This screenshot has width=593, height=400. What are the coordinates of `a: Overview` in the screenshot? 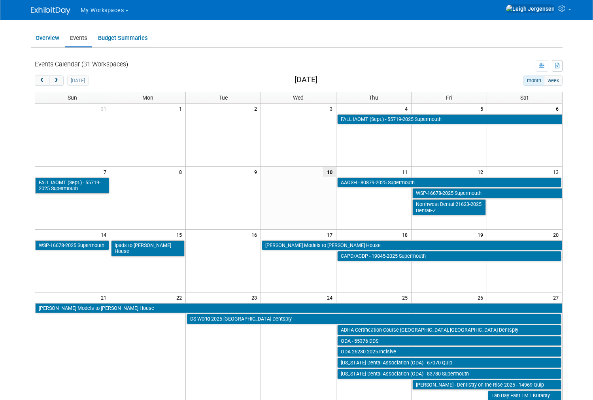 It's located at (47, 38).